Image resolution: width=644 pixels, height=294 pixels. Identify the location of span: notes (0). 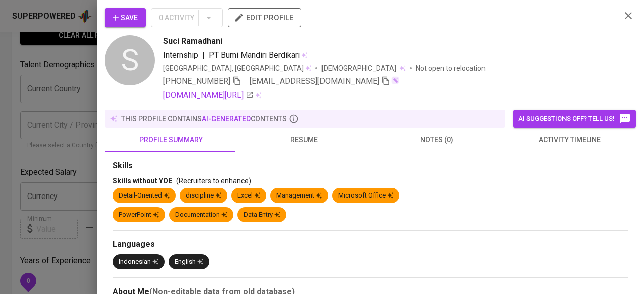
(437, 140).